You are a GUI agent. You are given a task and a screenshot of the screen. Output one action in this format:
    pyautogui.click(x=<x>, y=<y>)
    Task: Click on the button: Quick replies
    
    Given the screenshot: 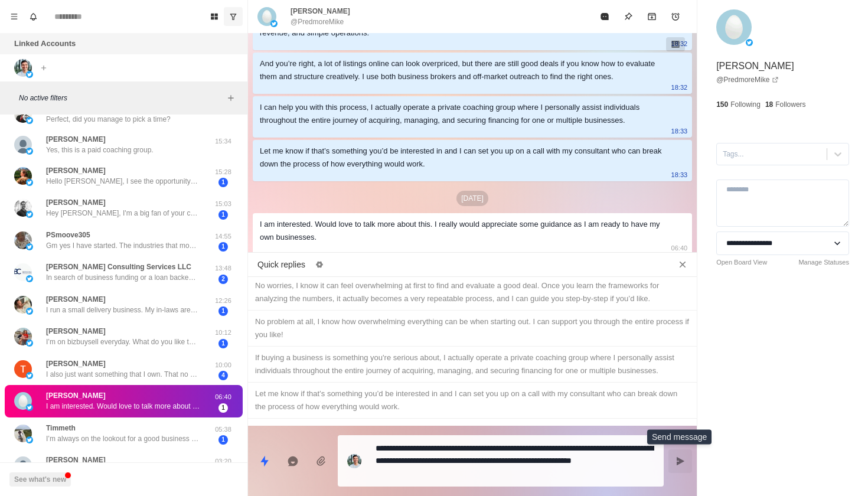 What is the action you would take?
    pyautogui.click(x=265, y=461)
    